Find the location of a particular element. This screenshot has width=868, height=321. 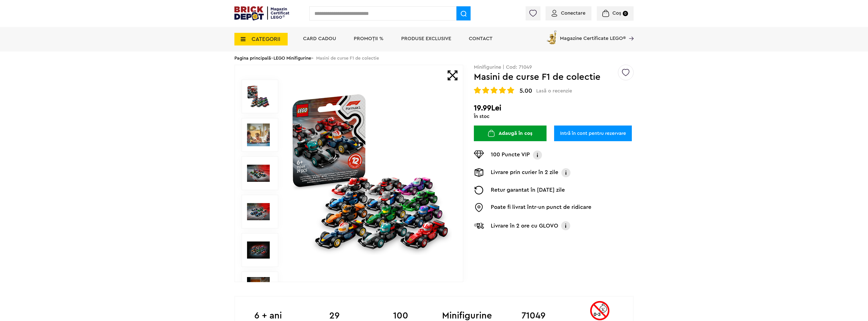

span: CATEGORII is located at coordinates (266, 39).